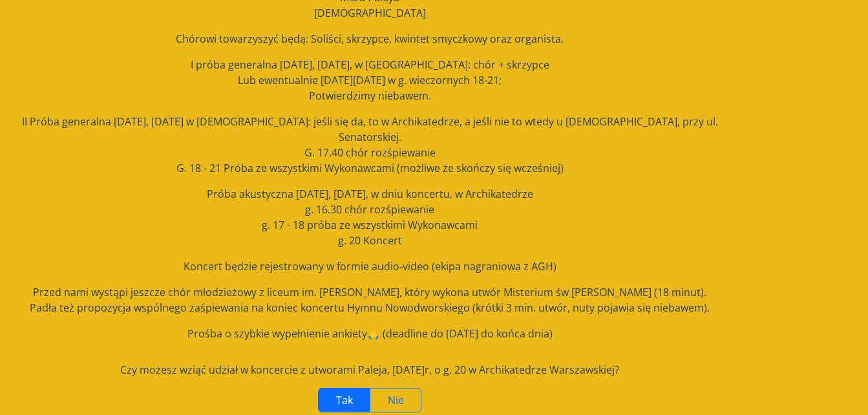  Describe the element at coordinates (344, 400) in the screenshot. I see `span: Tak` at that location.